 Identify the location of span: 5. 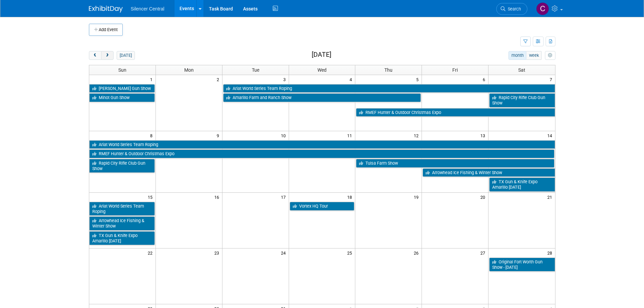
(418, 79).